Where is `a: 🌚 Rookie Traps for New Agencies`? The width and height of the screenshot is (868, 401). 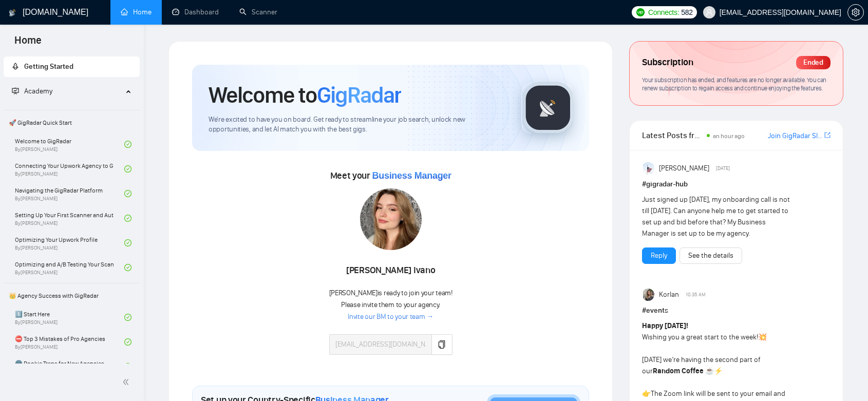 a: 🌚 Rookie Traps for New Agencies is located at coordinates (69, 367).